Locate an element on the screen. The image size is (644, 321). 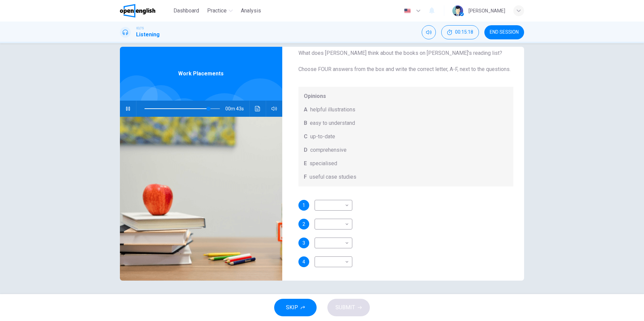
span: D is located at coordinates (306, 150).